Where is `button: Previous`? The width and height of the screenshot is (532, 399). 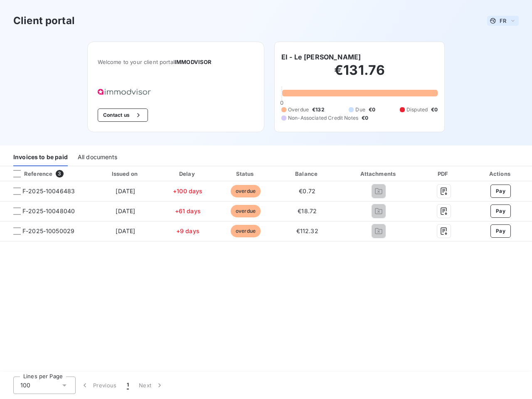 button: Previous is located at coordinates (99, 385).